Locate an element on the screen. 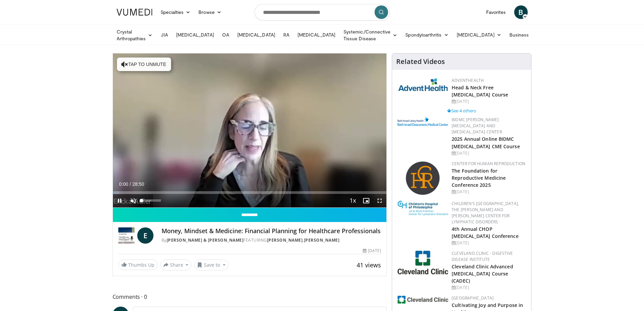 The width and height of the screenshot is (644, 311). a: E is located at coordinates (145, 236).